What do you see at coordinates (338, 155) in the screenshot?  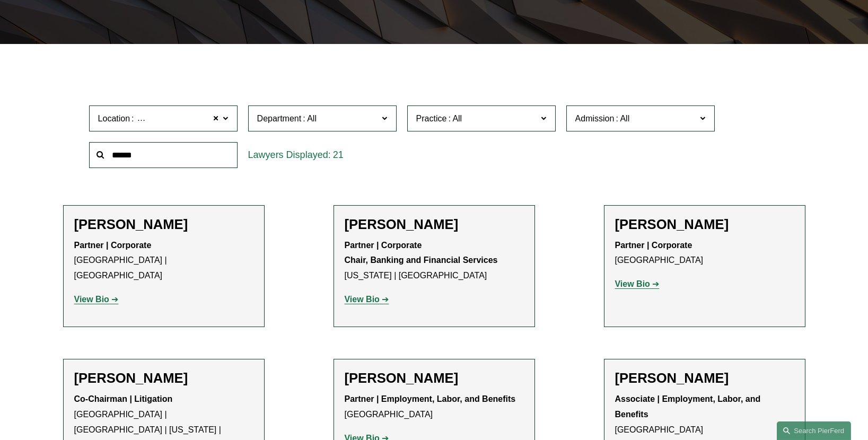 I see `span: 21` at bounding box center [338, 155].